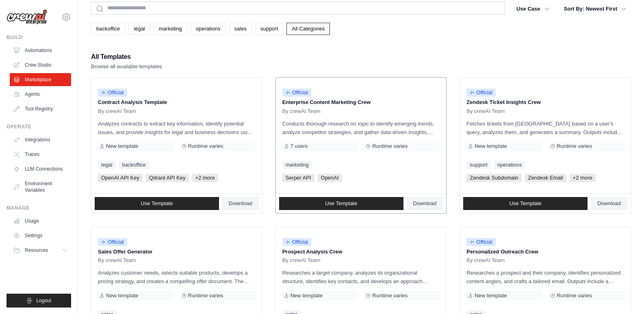 The image size is (644, 314). I want to click on button: Logout, so click(39, 301).